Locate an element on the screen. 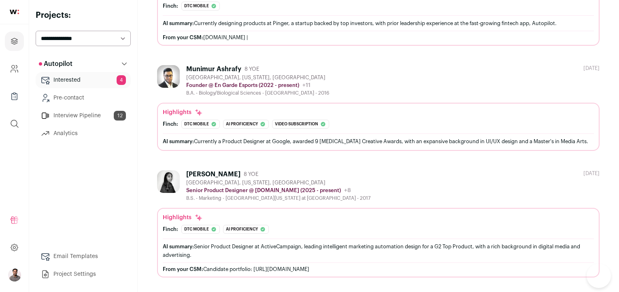 Image resolution: width=619 pixels, height=292 pixels. a: Analytics is located at coordinates (83, 134).